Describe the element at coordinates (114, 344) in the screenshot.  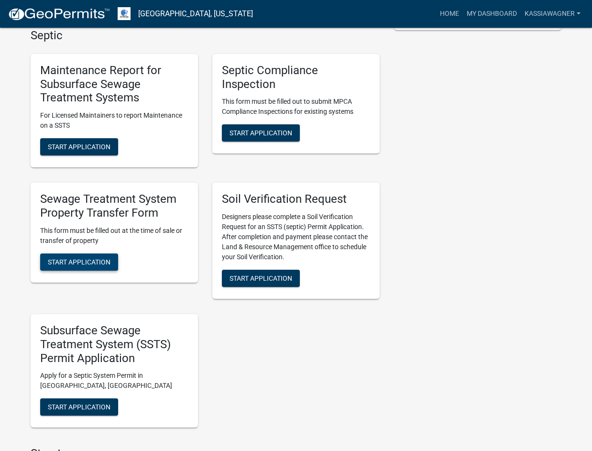
I see `h5: Subsurface Sewage Treatment System (SSTS) Permit Application` at that location.